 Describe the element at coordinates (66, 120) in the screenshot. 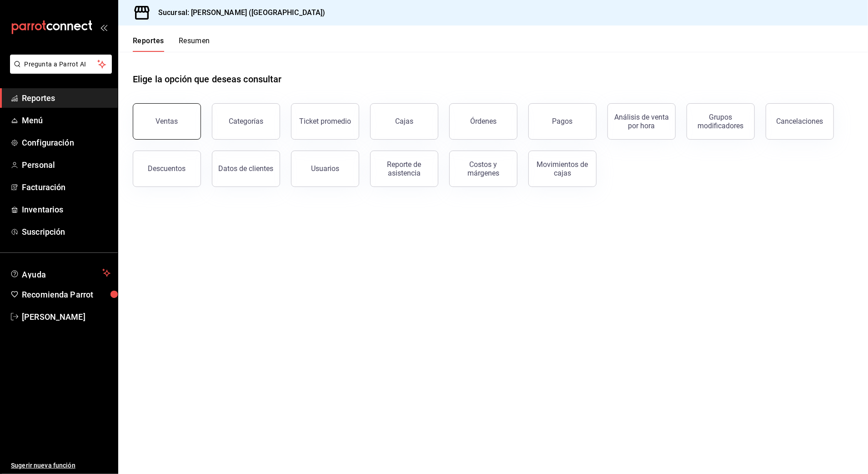

I see `span: Menú` at that location.